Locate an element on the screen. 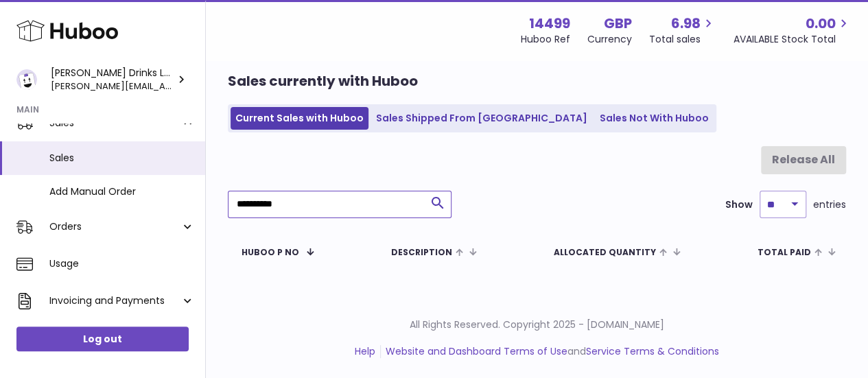 This screenshot has height=378, width=868. span: Description is located at coordinates (421, 252).